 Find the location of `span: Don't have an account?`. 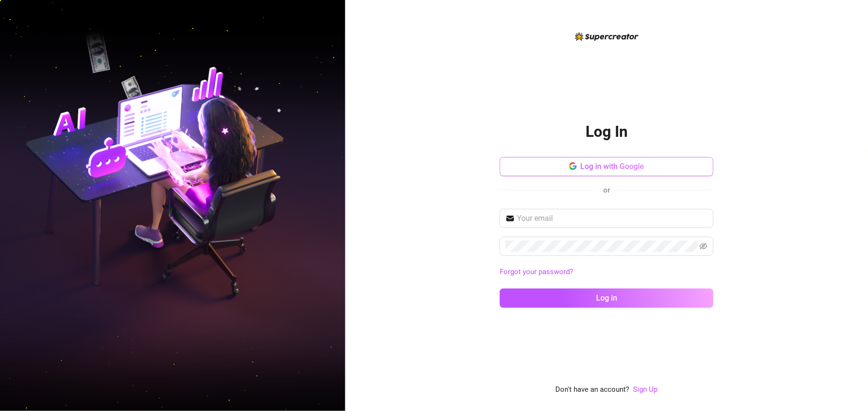

span: Don't have an account? is located at coordinates (592, 390).